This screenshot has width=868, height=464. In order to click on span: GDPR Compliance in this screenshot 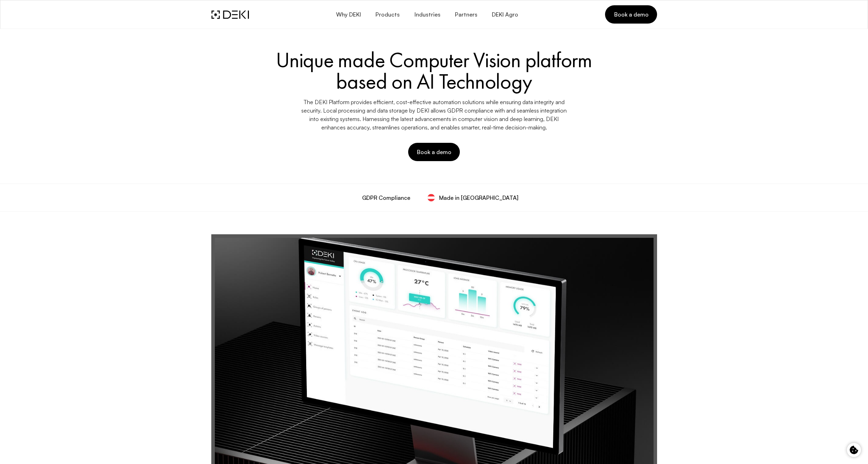, I will do `click(386, 197)`.